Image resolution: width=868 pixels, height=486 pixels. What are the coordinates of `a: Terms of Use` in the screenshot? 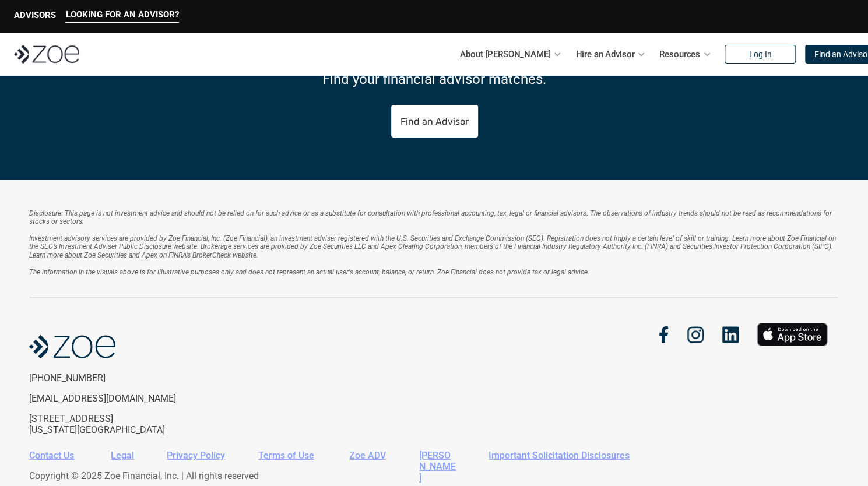 It's located at (286, 455).